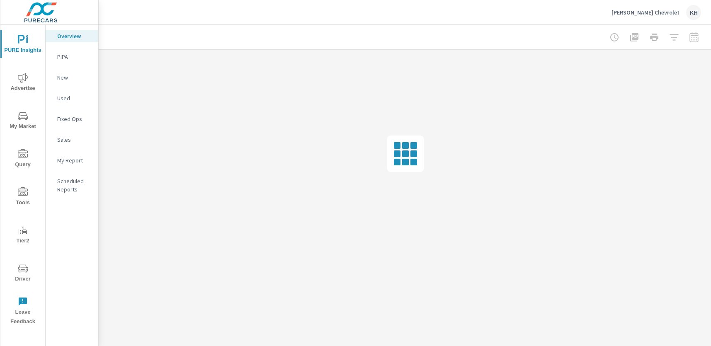  I want to click on div: Used, so click(72, 98).